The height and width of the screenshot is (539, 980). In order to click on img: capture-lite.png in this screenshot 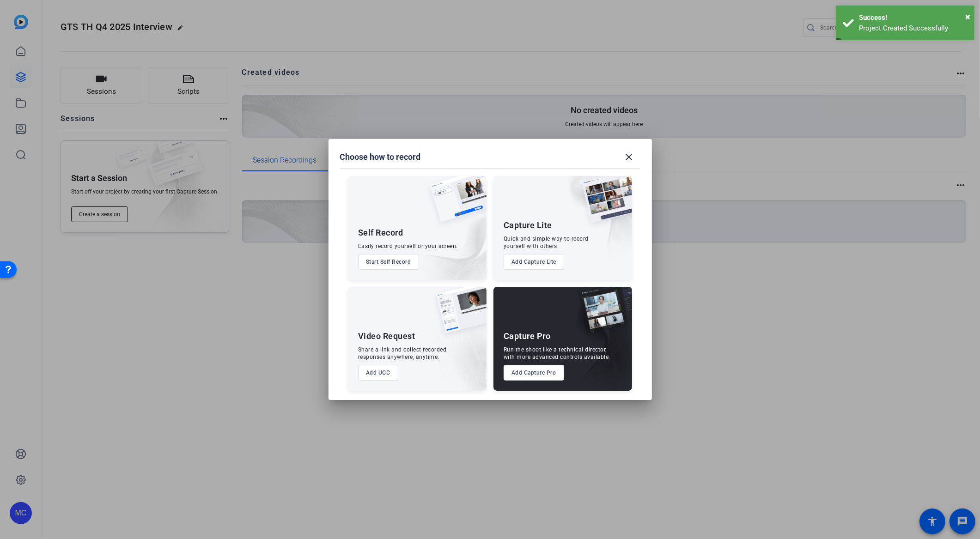, I will do `click(603, 204)`.